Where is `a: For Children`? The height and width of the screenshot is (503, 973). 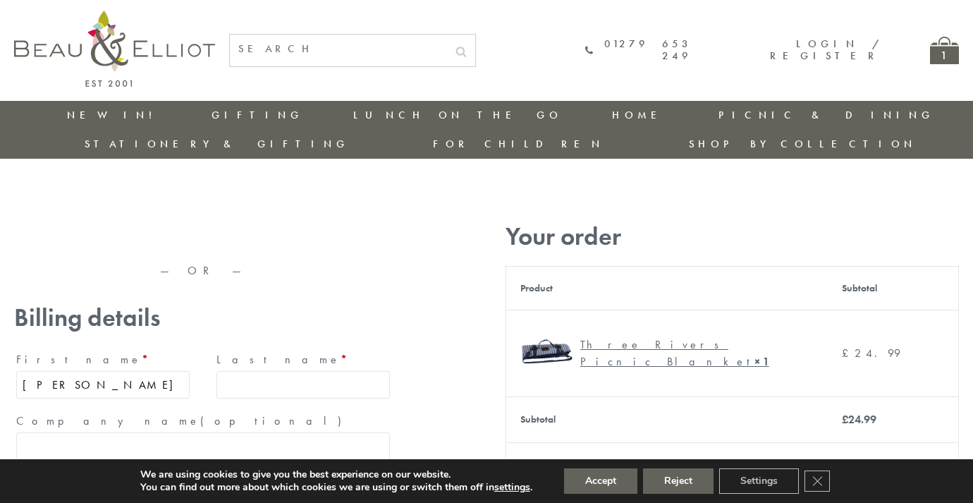 a: For Children is located at coordinates (518, 144).